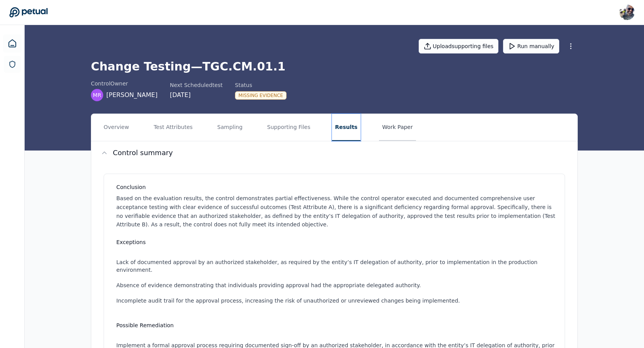 The width and height of the screenshot is (644, 348). I want to click on div: Missing Evidence, so click(261, 95).